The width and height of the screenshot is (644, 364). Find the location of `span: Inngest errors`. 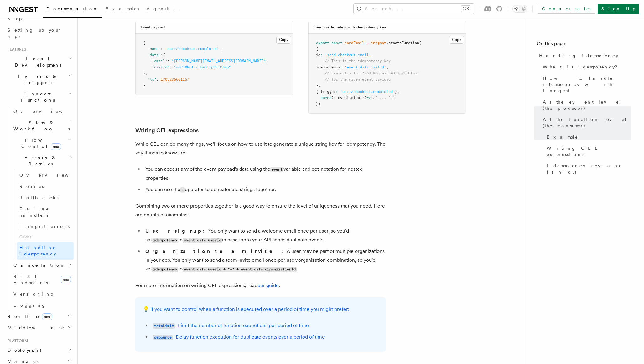

span: Inngest errors is located at coordinates (45, 227).